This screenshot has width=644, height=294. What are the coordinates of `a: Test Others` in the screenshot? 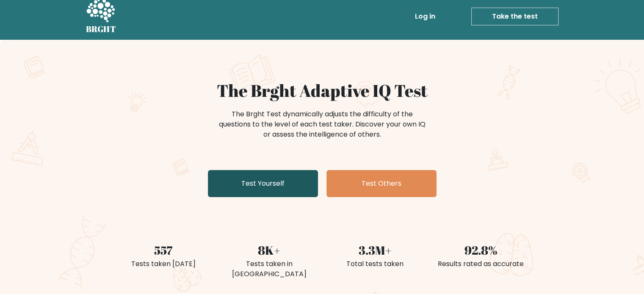 It's located at (381, 184).